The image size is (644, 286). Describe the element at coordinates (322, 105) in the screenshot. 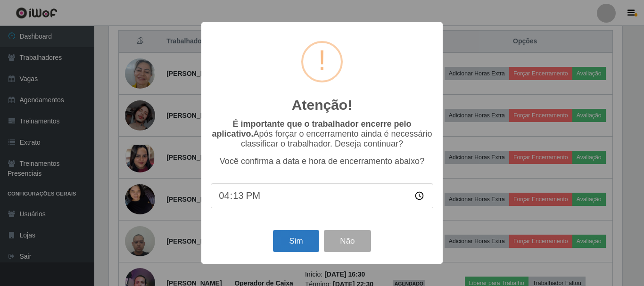

I see `h2: Atenção!` at that location.